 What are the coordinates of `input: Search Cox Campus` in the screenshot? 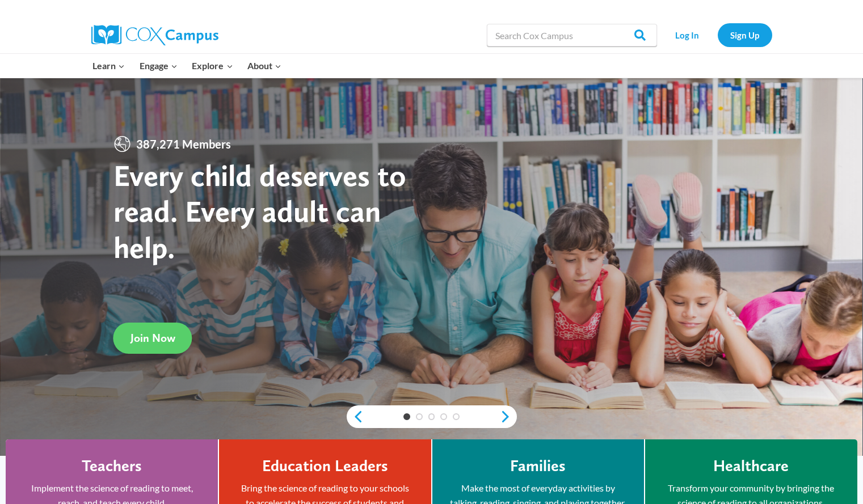 It's located at (572, 35).